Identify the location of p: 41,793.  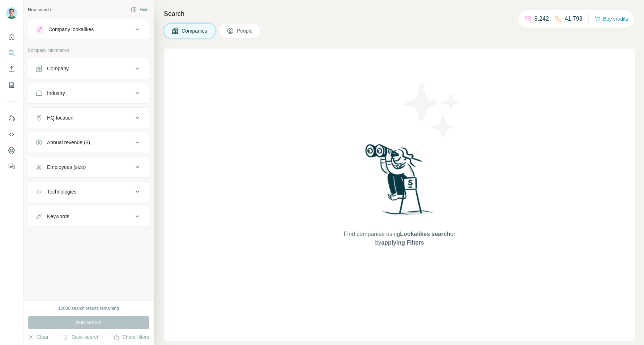
(574, 19).